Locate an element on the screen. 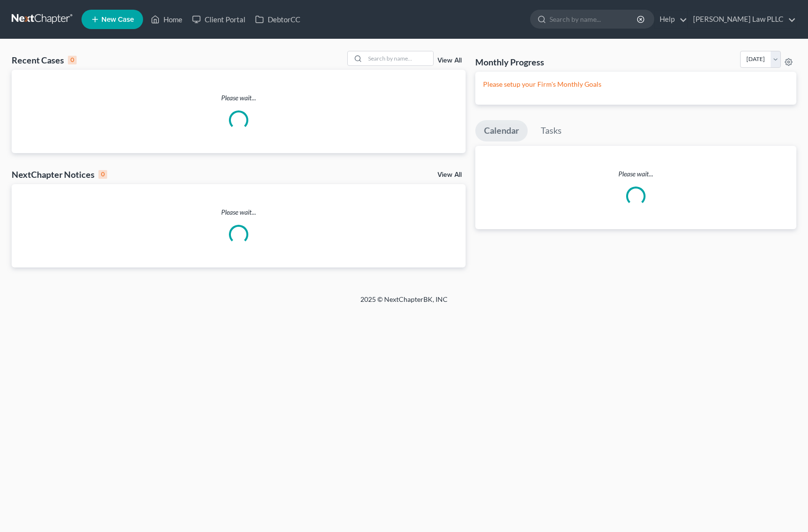 This screenshot has width=808, height=532. div: 2025 © NextChapterBK, INC is located at coordinates (404, 303).